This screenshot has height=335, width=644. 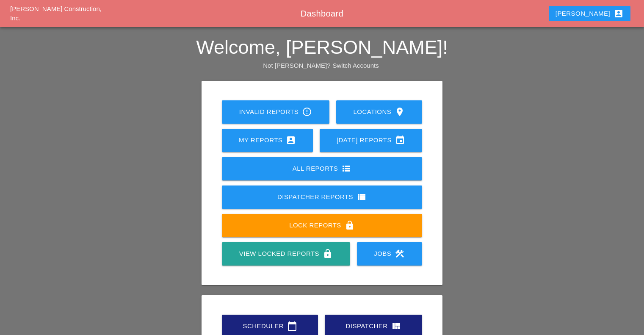 I want to click on i: calendar_today, so click(x=292, y=326).